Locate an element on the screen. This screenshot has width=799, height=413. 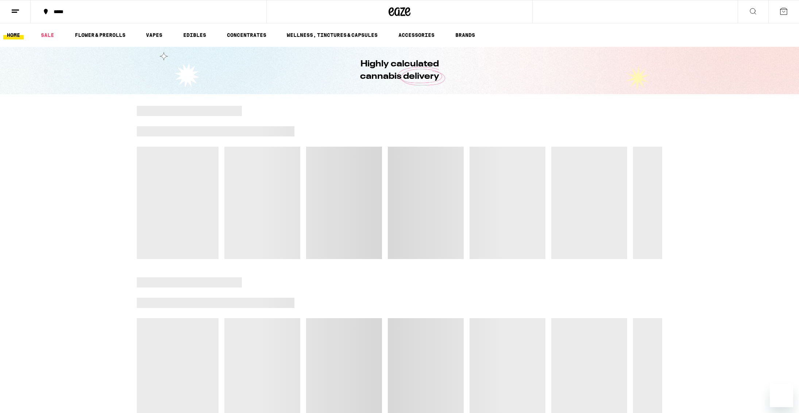
h1: Highly calculated cannabis delivery is located at coordinates (399, 70).